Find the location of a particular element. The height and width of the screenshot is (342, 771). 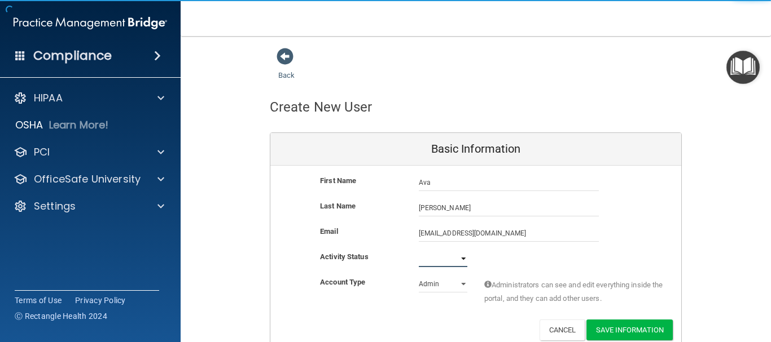

img: PMB logo is located at coordinates (90, 23).